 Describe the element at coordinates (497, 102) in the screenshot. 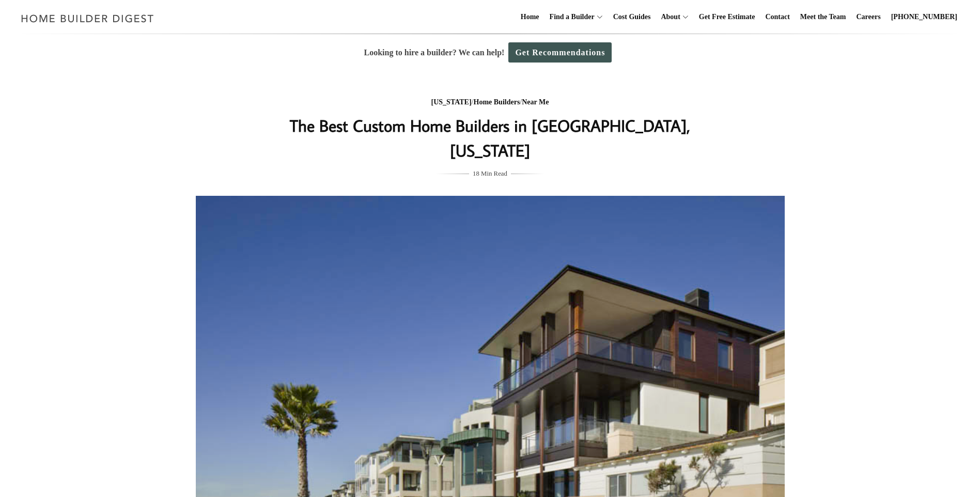

I see `a: Home Builders` at that location.